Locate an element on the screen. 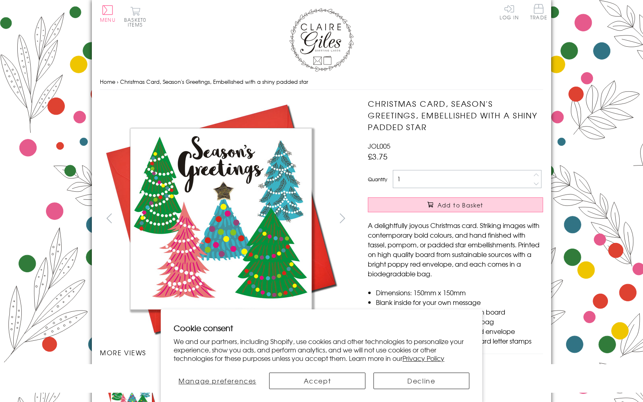  span: 0 items is located at coordinates (137, 22).